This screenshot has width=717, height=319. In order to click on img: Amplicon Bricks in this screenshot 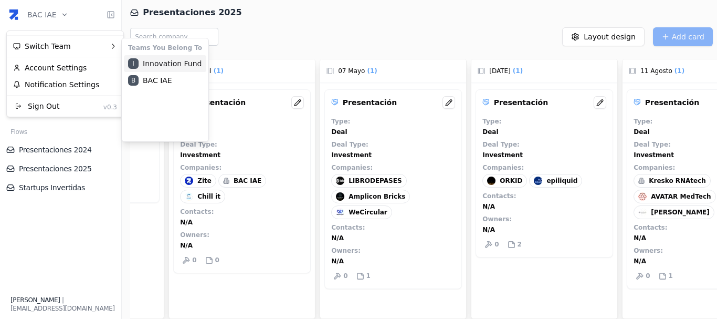, I will do `click(340, 196)`.